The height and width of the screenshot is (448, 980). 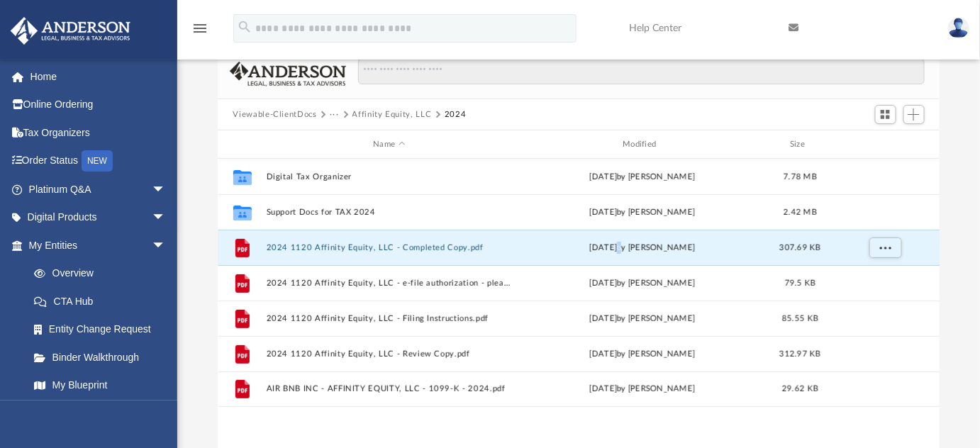 What do you see at coordinates (99, 245) in the screenshot?
I see `a: My Entitiesarrow_drop_down` at bounding box center [99, 245].